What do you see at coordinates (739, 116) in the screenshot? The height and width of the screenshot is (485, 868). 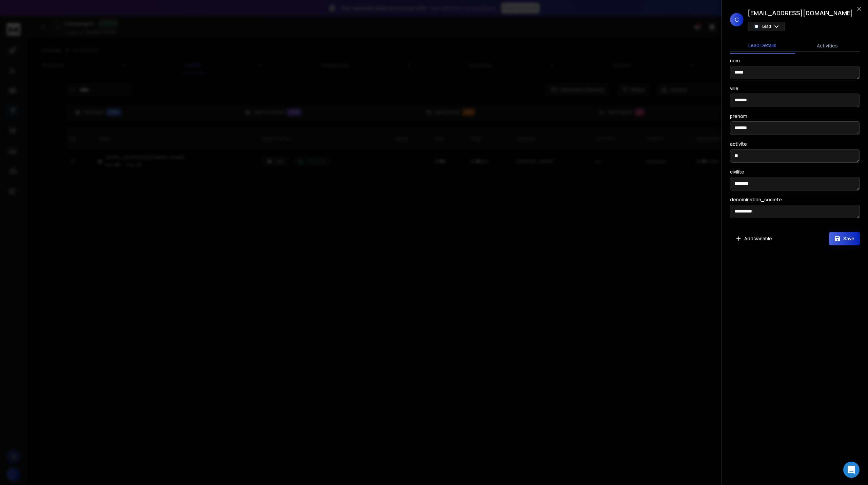 I see `label: prenom` at bounding box center [739, 116].